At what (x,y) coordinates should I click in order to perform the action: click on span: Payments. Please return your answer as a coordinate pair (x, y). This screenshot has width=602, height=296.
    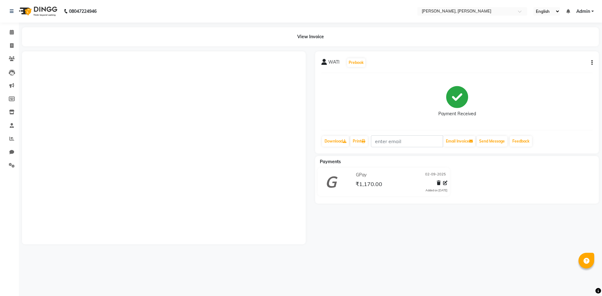
    Looking at the image, I should click on (330, 162).